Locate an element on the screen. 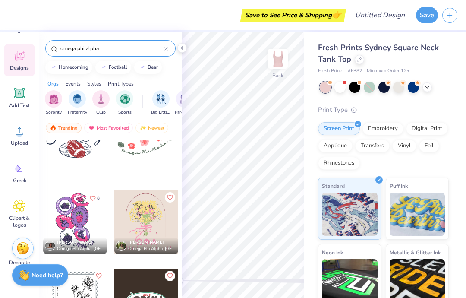 This screenshot has height=298, width=466. div: Foil is located at coordinates (429, 146).